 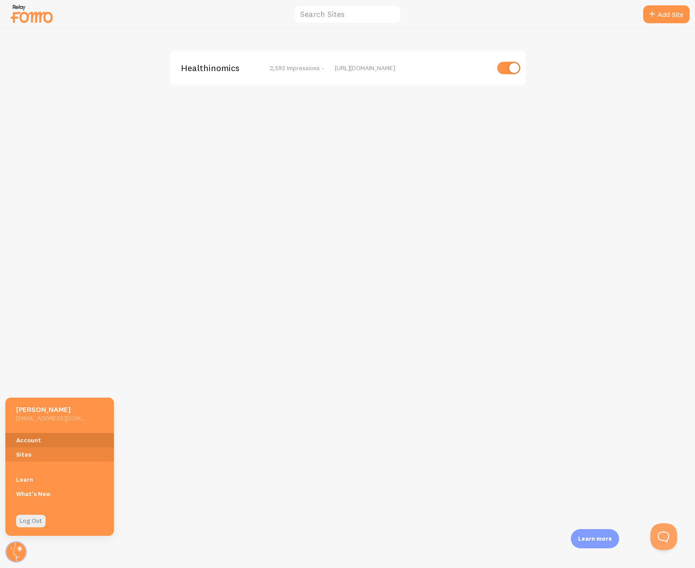 What do you see at coordinates (595, 538) in the screenshot?
I see `p: Learn more` at bounding box center [595, 538].